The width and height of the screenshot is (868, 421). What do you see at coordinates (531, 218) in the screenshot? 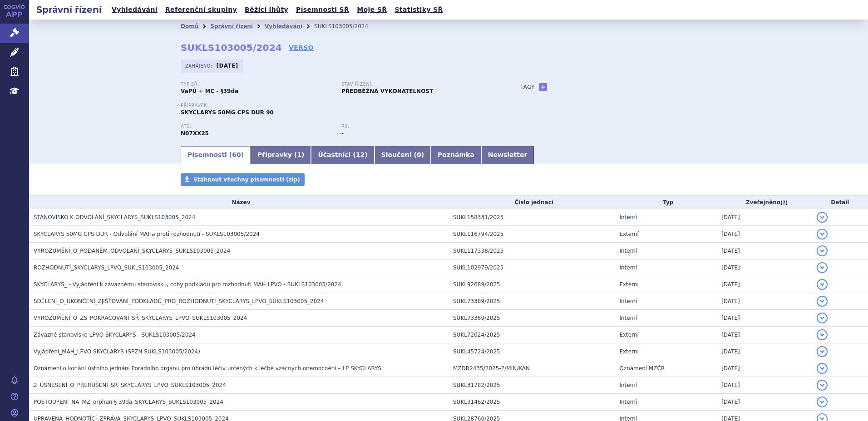
I see `td: SUKL158331/2025` at bounding box center [531, 218].